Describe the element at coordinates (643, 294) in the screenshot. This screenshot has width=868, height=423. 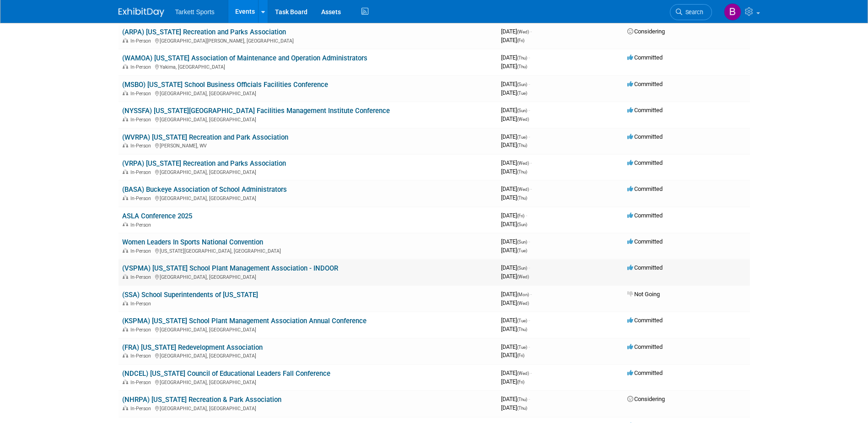
I see `span: Not Going` at that location.